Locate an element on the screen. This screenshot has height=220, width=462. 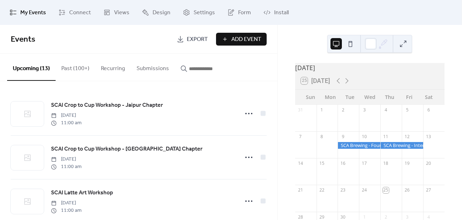
span: Settings is located at coordinates (204, 13).